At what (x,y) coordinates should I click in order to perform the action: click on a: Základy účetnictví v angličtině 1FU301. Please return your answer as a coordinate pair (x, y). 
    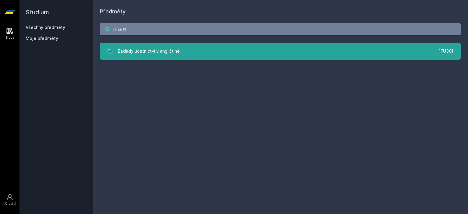
    Looking at the image, I should click on (280, 51).